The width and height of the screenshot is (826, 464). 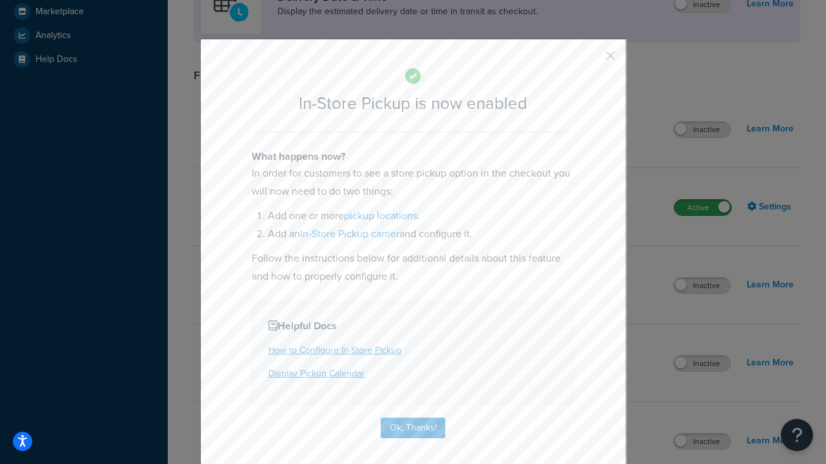 What do you see at coordinates (413, 268) in the screenshot?
I see `p: Follow the instructions below for additional details about this feature and how to properly confi...` at bounding box center [413, 268].